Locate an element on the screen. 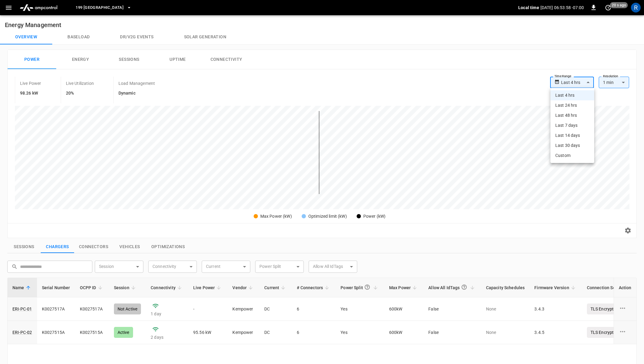  li: Last 7 days is located at coordinates (572, 125).